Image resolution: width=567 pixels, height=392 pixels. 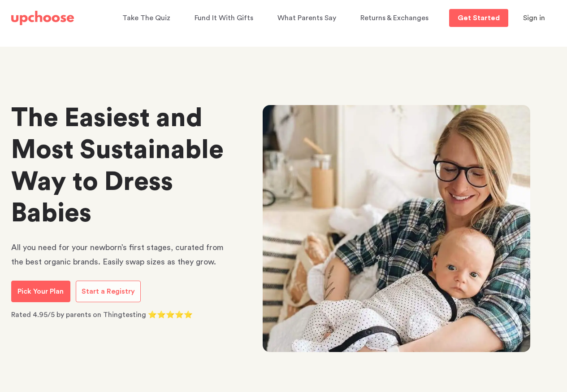 What do you see at coordinates (307, 18) in the screenshot?
I see `span: What Parents Say` at bounding box center [307, 18].